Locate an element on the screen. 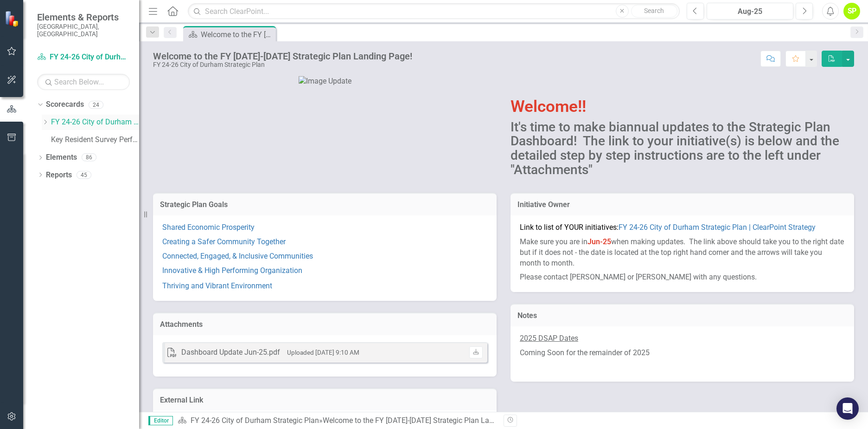  strong: Jun-25 is located at coordinates (599, 242).